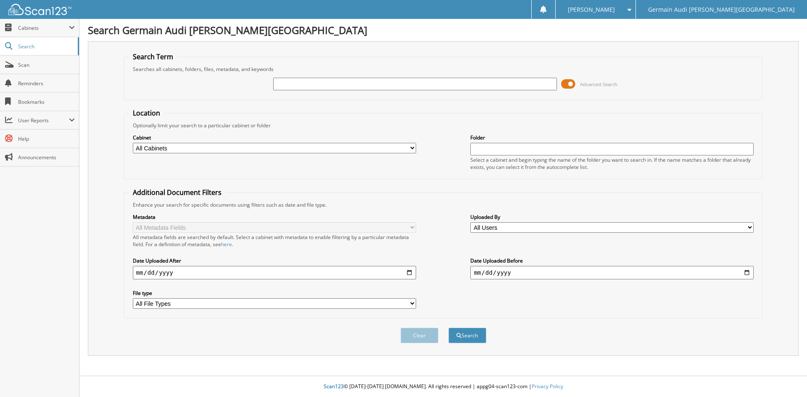 The width and height of the screenshot is (807, 397). I want to click on div: Chat Widget, so click(786, 377).